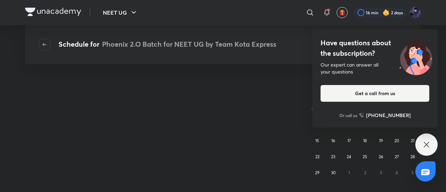 The image size is (446, 192). What do you see at coordinates (412, 140) in the screenshot?
I see `abbr: June 21, 2025` at bounding box center [412, 140].